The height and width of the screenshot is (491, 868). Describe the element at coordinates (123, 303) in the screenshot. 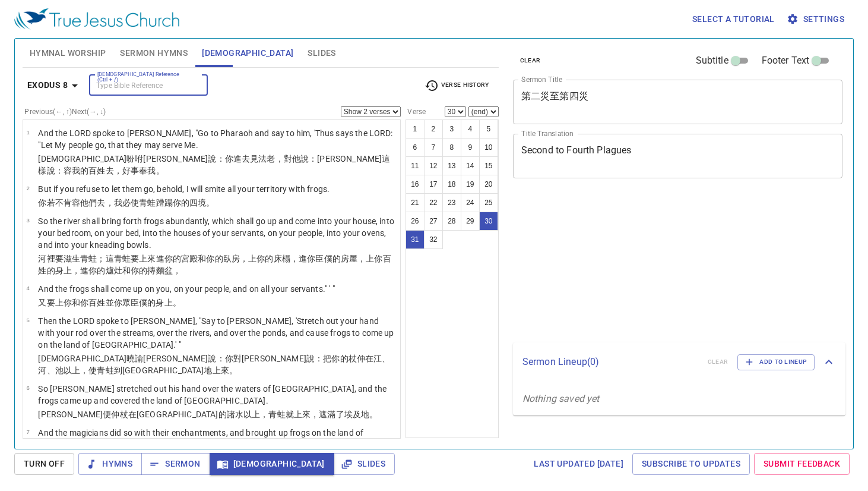

I see `wh5927: 你和你百姓` at that location.